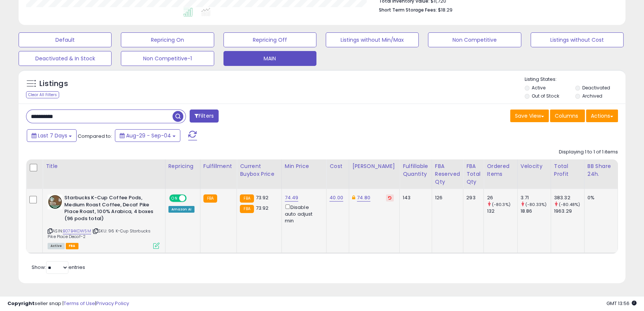 Image resolution: width=644 pixels, height=311 pixels. What do you see at coordinates (55, 202) in the screenshot?
I see `img: 51dKWGw+58L._SL40_.jpg` at bounding box center [55, 202].